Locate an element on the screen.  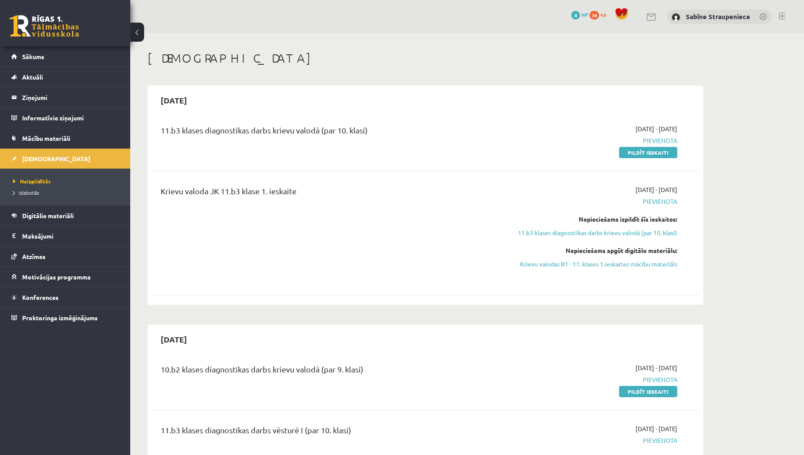
span: Izlabotās is located at coordinates (26, 192).